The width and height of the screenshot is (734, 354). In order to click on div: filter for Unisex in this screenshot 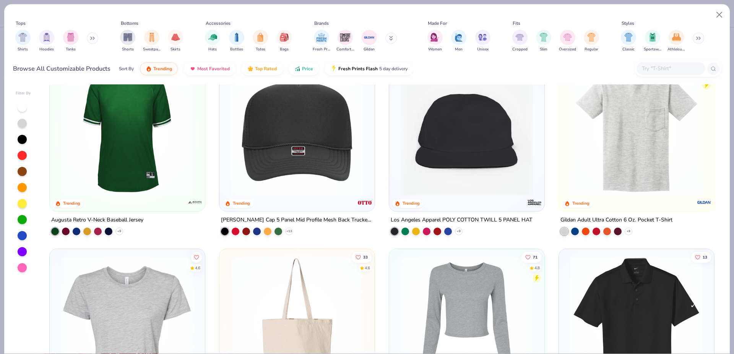, I will do `click(483, 41)`.